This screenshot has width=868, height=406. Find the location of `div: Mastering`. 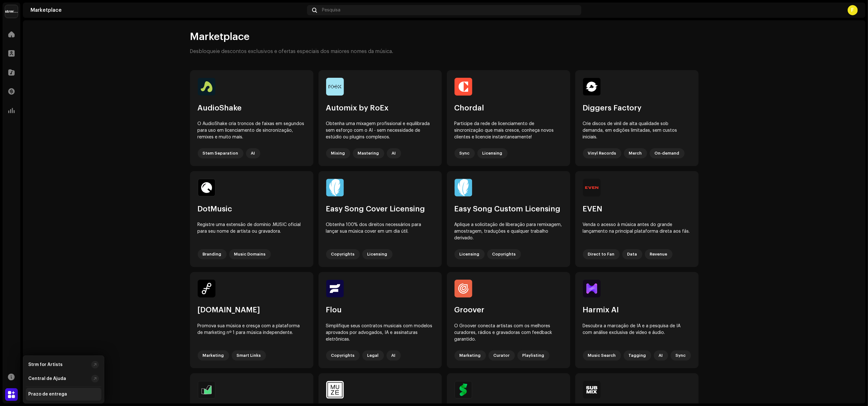

div: Mastering is located at coordinates (368, 154).